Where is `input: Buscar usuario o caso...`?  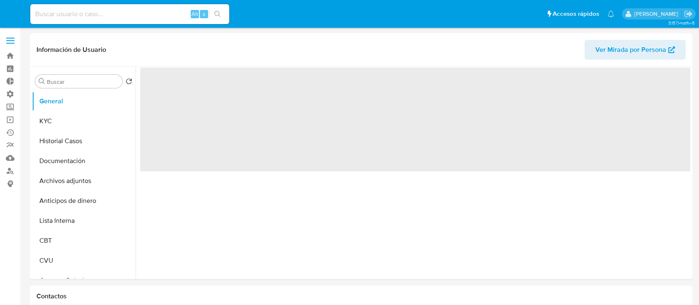
input: Buscar usuario o caso... is located at coordinates (130, 14).